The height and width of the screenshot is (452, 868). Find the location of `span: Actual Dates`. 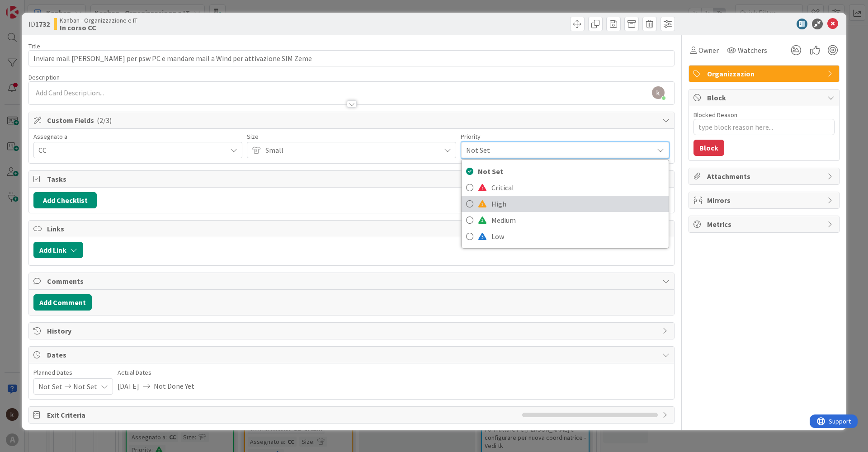

span: Actual Dates is located at coordinates (156, 372).